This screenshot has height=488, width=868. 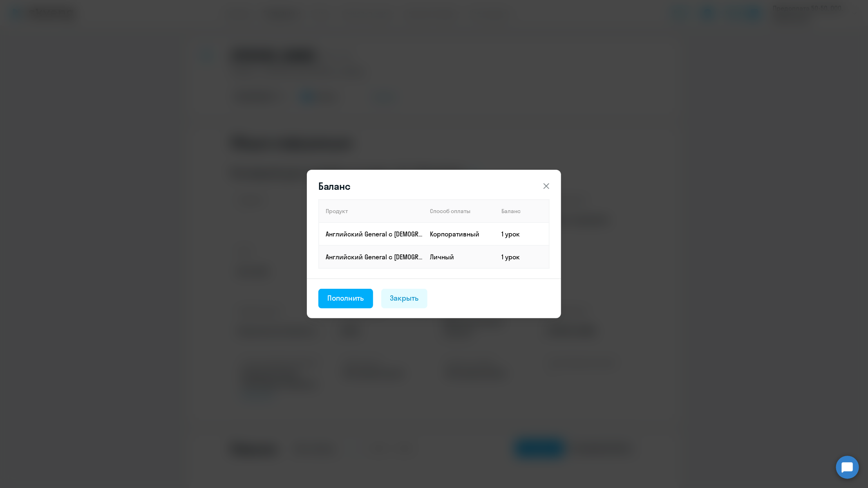 What do you see at coordinates (346, 298) in the screenshot?
I see `div: Пополнить` at bounding box center [346, 298].